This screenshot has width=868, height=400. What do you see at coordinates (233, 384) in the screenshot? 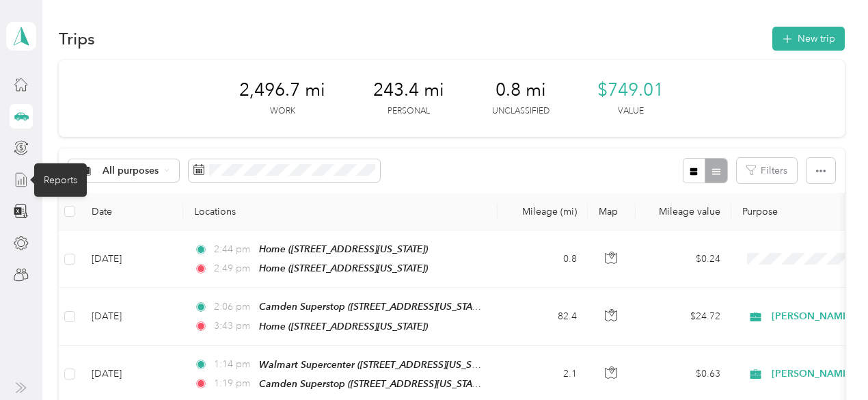
I see `span: 1:19 pm` at bounding box center [233, 384].